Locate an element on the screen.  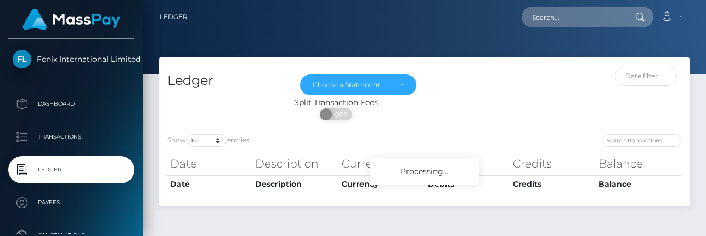
div: Processing... is located at coordinates (424, 172).